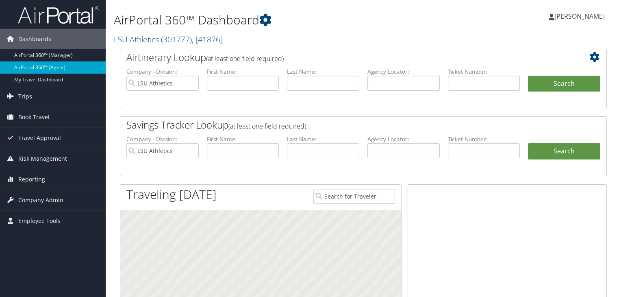  I want to click on input: search accounts, so click(163, 150).